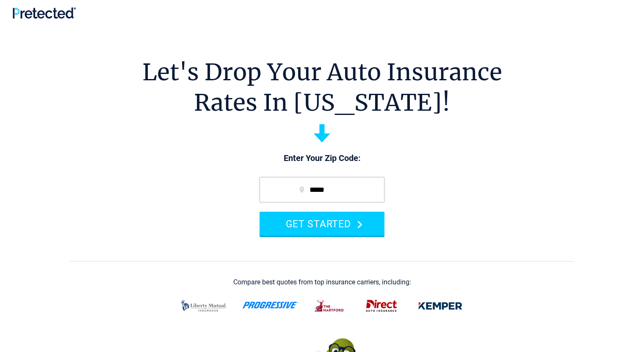 The width and height of the screenshot is (644, 352). Describe the element at coordinates (381, 306) in the screenshot. I see `img: direct` at that location.